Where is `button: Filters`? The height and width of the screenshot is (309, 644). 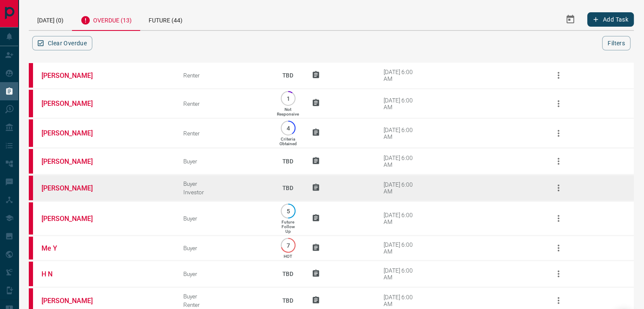 button: Filters is located at coordinates (616, 43).